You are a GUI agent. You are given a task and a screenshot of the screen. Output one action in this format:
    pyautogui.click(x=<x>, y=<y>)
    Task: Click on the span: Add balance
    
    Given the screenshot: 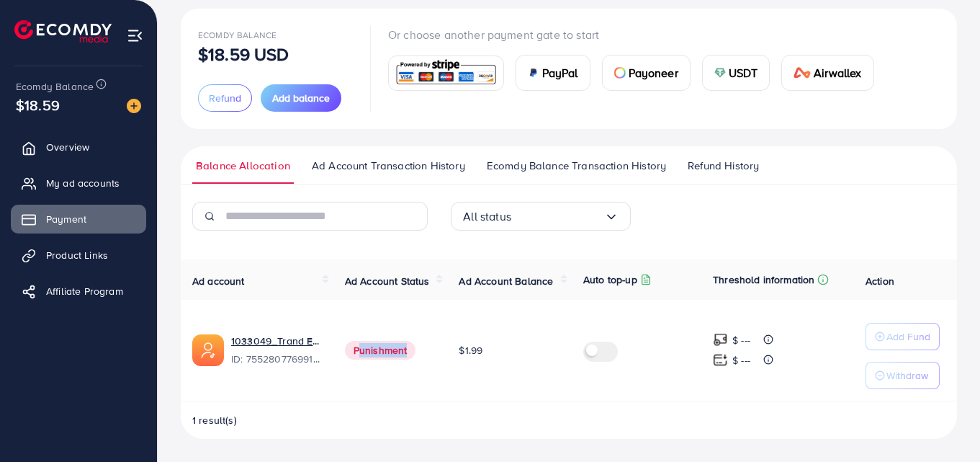 What is the action you would take?
    pyautogui.click(x=301, y=98)
    